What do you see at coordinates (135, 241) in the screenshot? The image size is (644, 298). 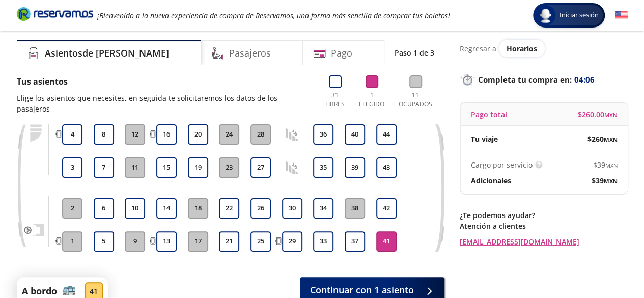 I see `button: 9` at bounding box center [135, 241].